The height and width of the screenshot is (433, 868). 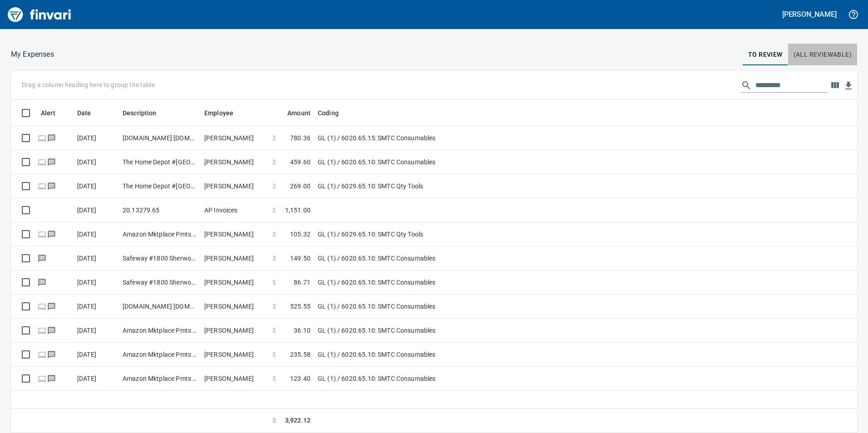 I want to click on span: 36.10, so click(x=302, y=330).